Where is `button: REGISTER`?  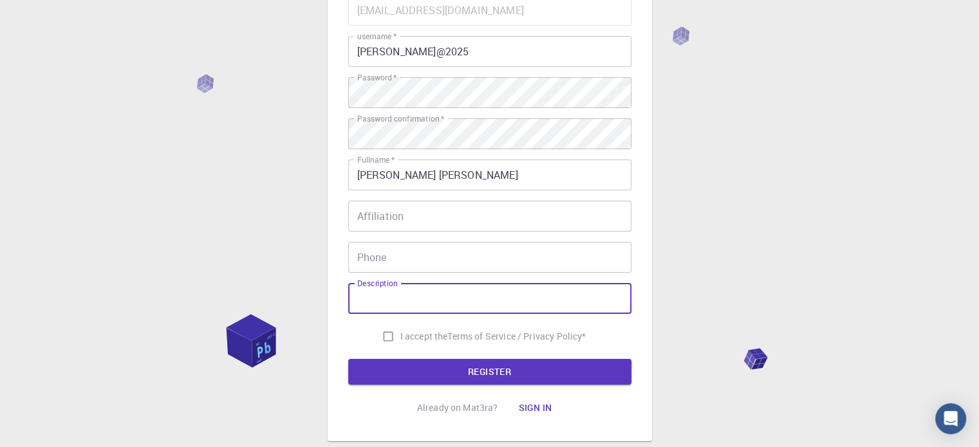 button: REGISTER is located at coordinates (490, 372).